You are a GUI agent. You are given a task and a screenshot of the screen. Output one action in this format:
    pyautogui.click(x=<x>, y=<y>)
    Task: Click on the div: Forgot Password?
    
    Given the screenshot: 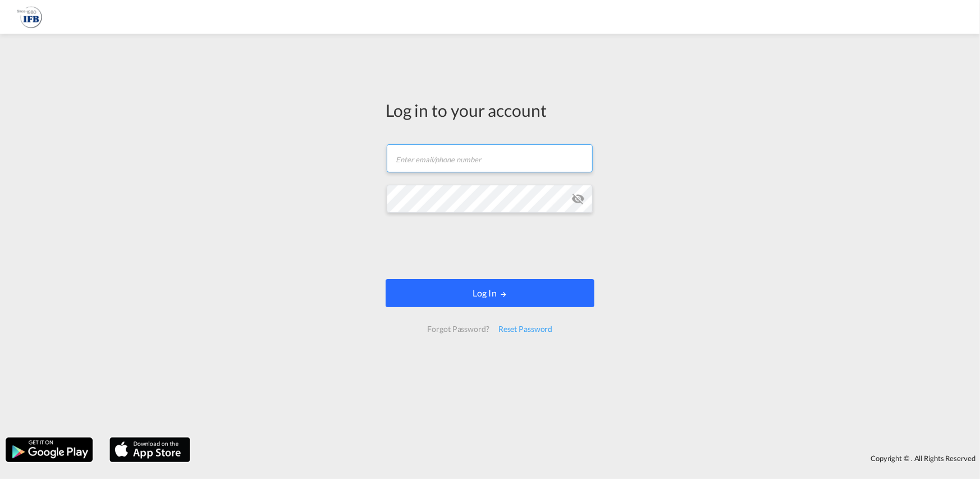 What is the action you would take?
    pyautogui.click(x=458, y=329)
    